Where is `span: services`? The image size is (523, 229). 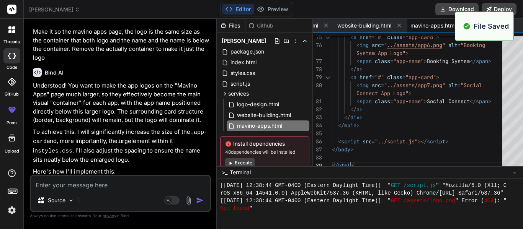
span: services is located at coordinates (238, 94).